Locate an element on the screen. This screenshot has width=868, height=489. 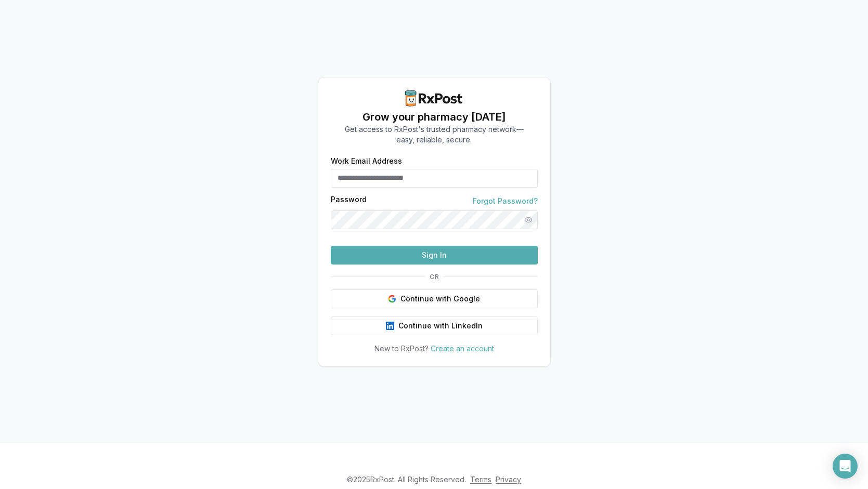
a: Forgot Password? is located at coordinates (505, 201).